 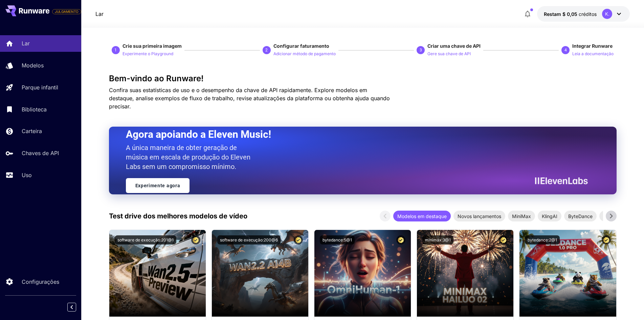 What do you see at coordinates (301, 46) in the screenshot?
I see `font: Configurar faturamento` at bounding box center [301, 46].